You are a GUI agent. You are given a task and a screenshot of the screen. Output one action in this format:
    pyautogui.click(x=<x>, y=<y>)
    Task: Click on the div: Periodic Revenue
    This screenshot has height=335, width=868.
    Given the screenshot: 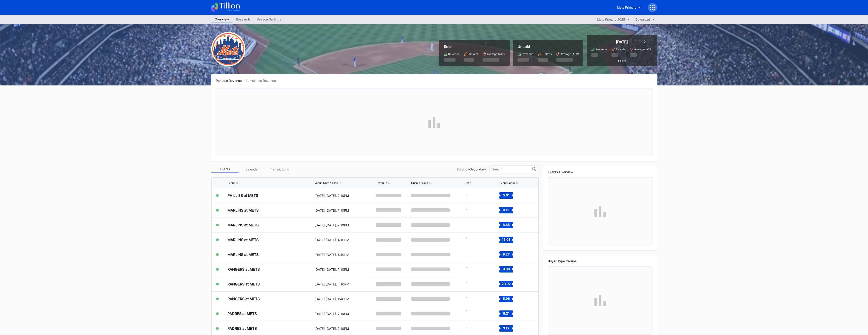 What is the action you would take?
    pyautogui.click(x=230, y=80)
    